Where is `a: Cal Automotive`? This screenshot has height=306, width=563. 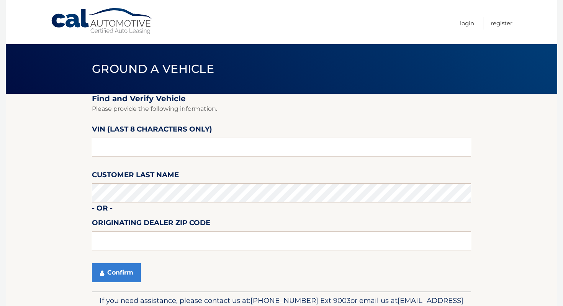 a: Cal Automotive is located at coordinates (102, 21).